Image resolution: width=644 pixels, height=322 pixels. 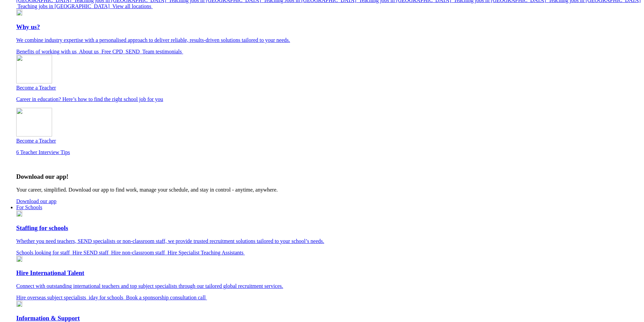 I want to click on a: Schools looking for staff, so click(x=44, y=252).